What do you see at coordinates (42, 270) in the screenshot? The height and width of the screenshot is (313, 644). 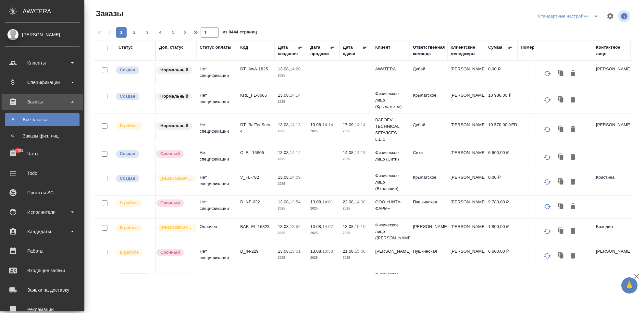 I see `a: Входящие заявки` at bounding box center [42, 270].